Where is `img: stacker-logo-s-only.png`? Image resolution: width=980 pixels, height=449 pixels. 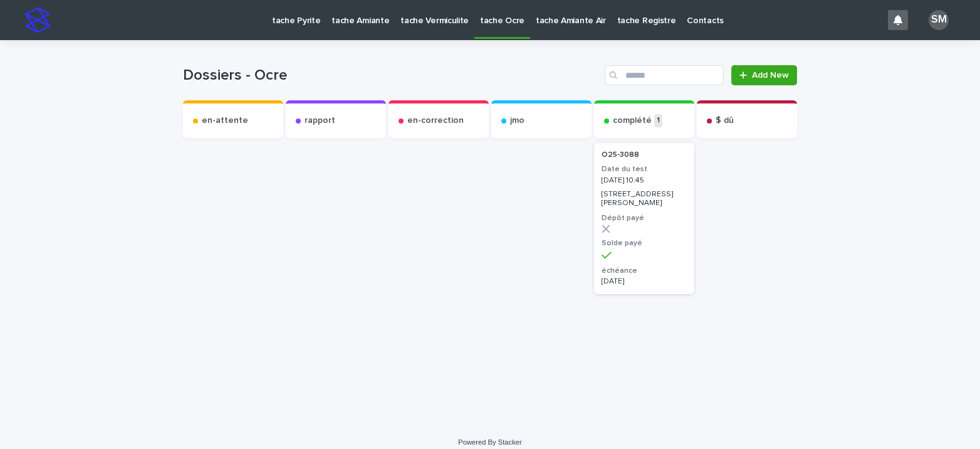
img: stacker-logo-s-only.png is located at coordinates (38, 20).